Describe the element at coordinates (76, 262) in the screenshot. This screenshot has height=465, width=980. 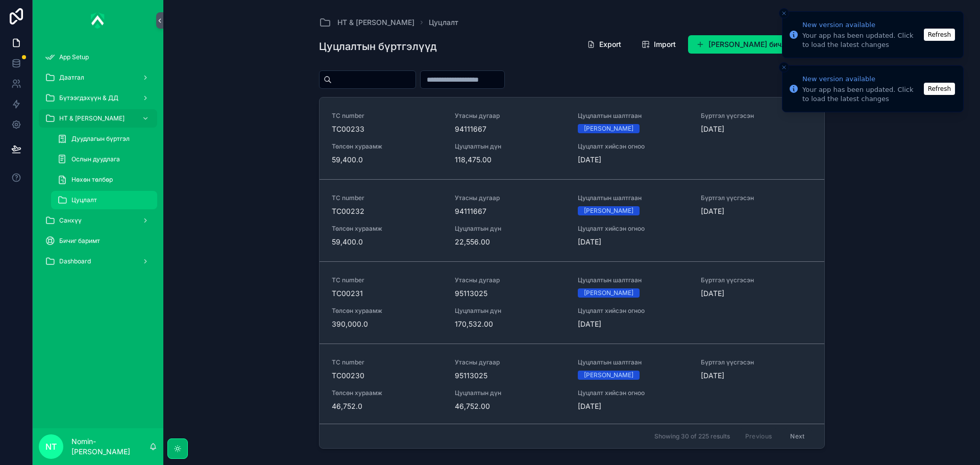
I see `span: Dashboard` at that location.